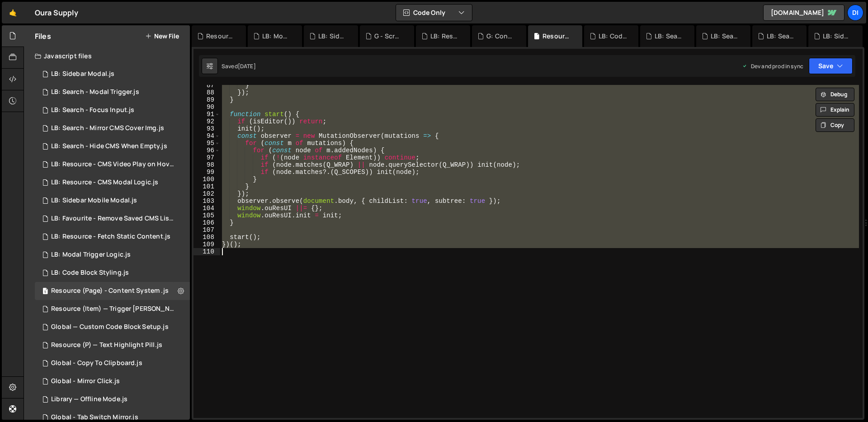 Image resolution: width=868 pixels, height=422 pixels. Describe the element at coordinates (112, 399) in the screenshot. I see `div: 14937/44586.js` at that location.